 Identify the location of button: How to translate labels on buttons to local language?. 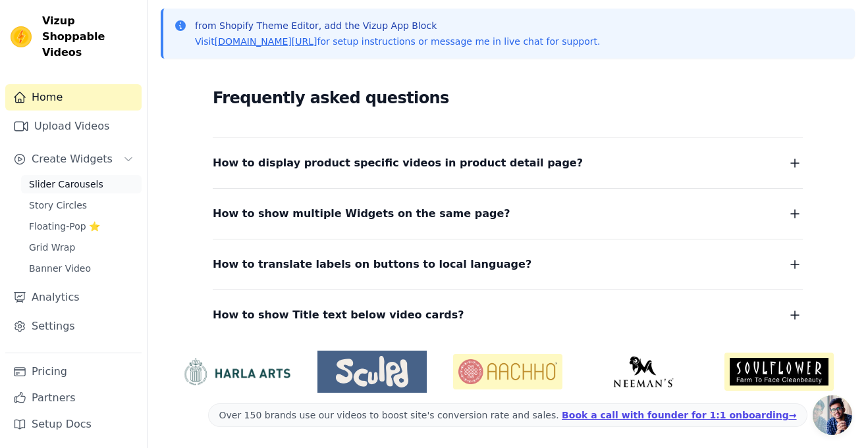
(507, 264).